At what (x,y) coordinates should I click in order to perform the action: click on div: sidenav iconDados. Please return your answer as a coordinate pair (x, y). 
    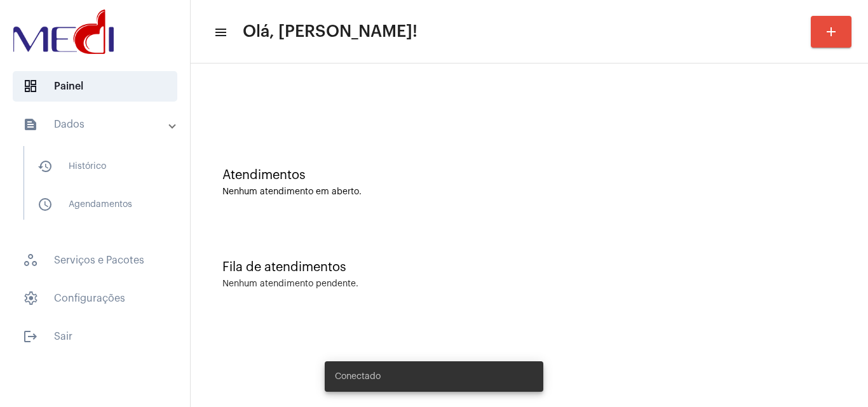
    Looking at the image, I should click on (98, 189).